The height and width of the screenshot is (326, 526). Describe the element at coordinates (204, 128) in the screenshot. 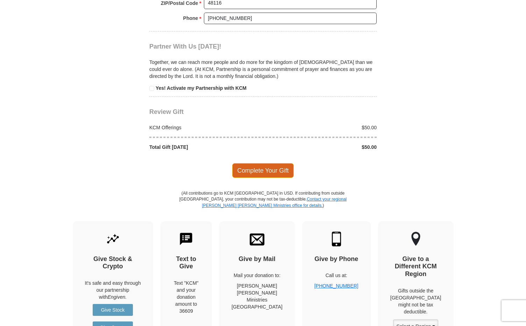

I see `div: KCM Offerings` at that location.